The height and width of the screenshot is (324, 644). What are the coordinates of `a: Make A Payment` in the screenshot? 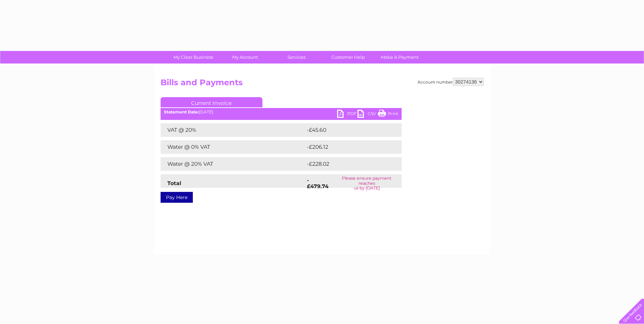 It's located at (399, 57).